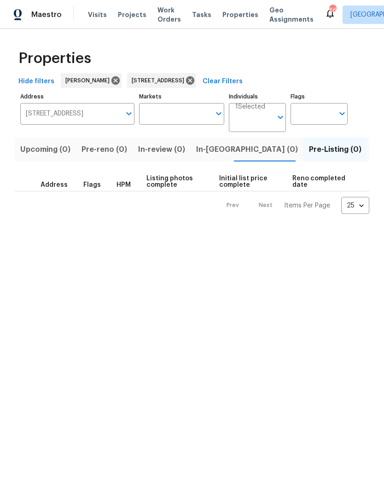 The height and width of the screenshot is (500, 384). Describe the element at coordinates (92, 185) in the screenshot. I see `span: Flags` at that location.